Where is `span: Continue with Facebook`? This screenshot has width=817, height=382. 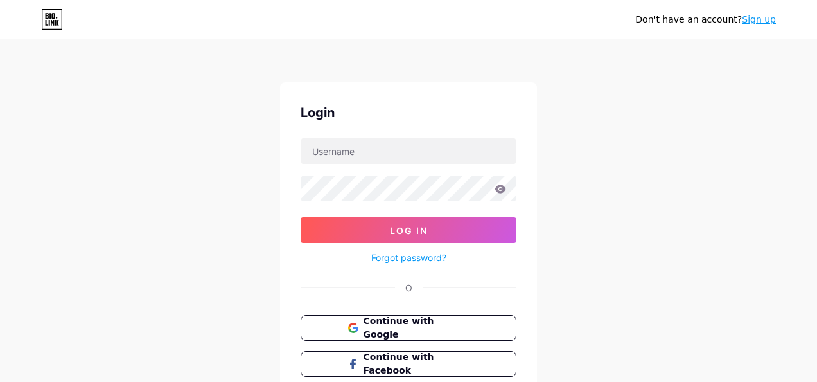 span: Continue with Facebook is located at coordinates (416, 364).